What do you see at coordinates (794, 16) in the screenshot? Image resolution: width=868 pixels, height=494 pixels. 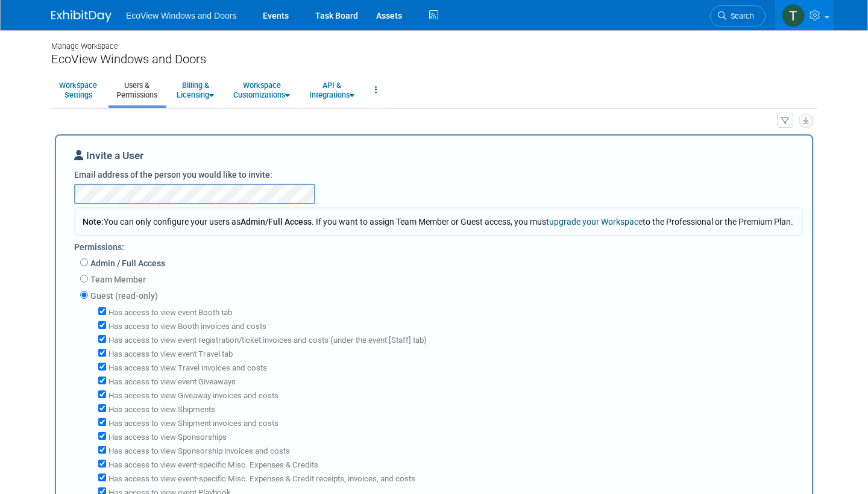 I see `img: Taylor Sharp` at bounding box center [794, 16].